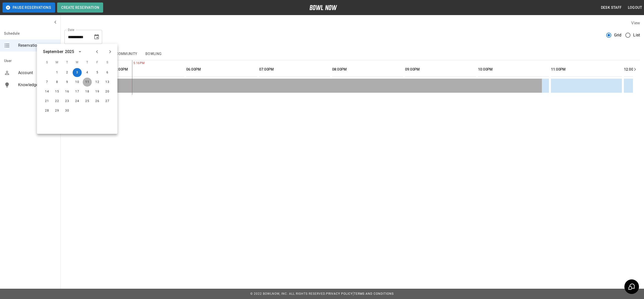 The width and height of the screenshot is (644, 299). Describe the element at coordinates (37, 73) in the screenshot. I see `span: Account` at that location.